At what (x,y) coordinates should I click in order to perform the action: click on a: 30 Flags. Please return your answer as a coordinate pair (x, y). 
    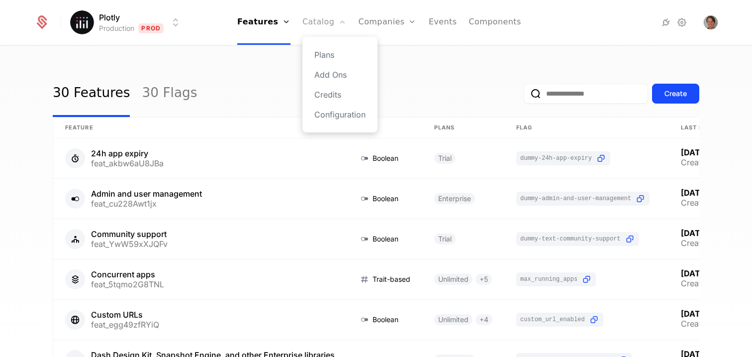
    Looking at the image, I should click on (169, 94).